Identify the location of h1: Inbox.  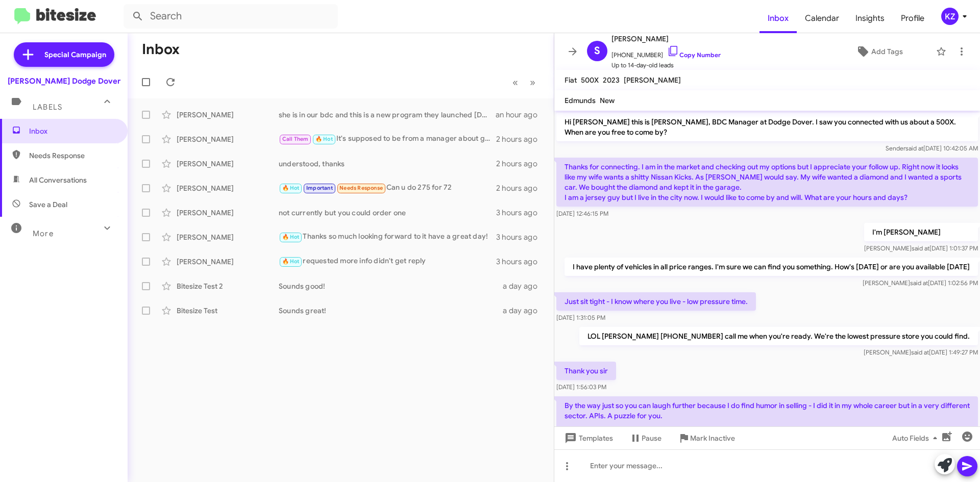
(161, 50).